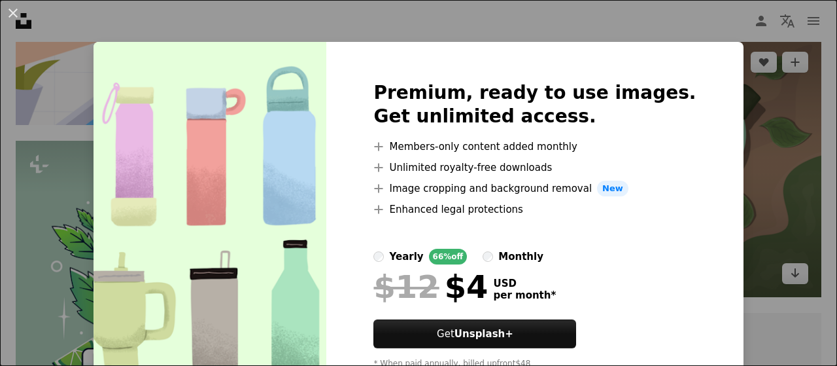 The image size is (837, 366). I want to click on input: monthly, so click(488, 256).